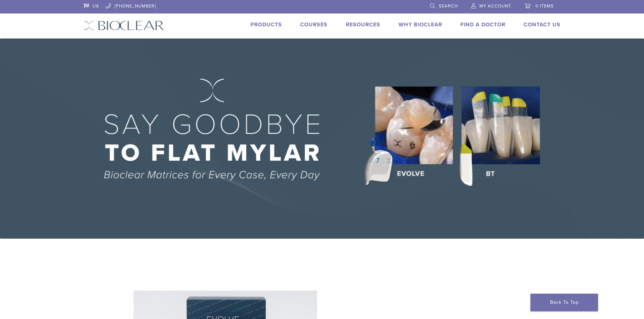 This screenshot has height=319, width=644. What do you see at coordinates (124, 25) in the screenshot?
I see `img: Bioclear` at bounding box center [124, 25].